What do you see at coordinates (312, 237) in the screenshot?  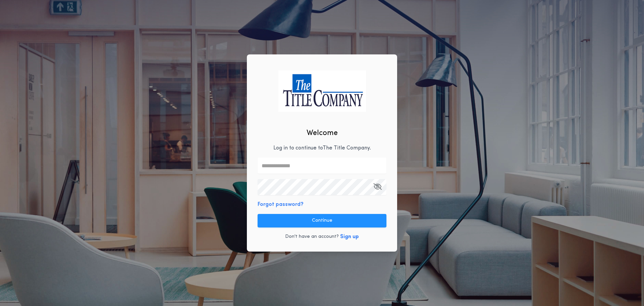 I see `p: Don't have an account?` at bounding box center [312, 237].